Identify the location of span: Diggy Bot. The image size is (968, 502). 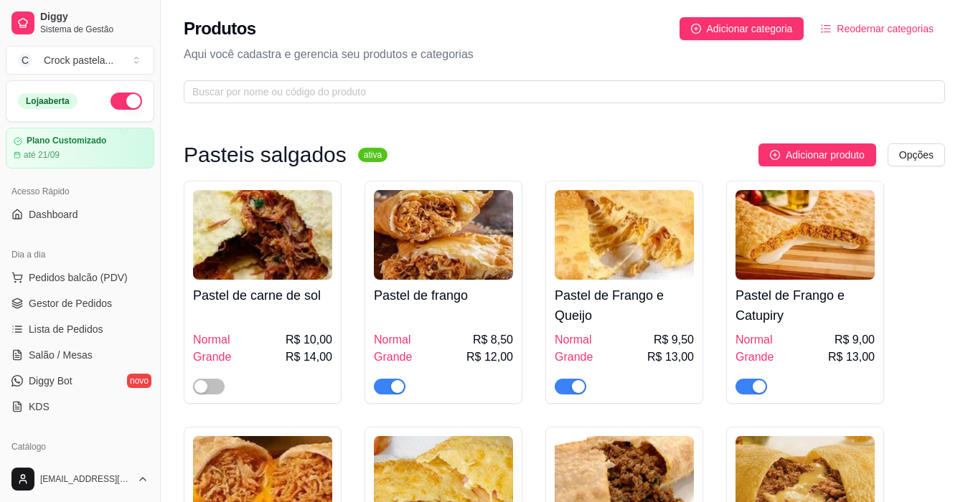
(50, 381).